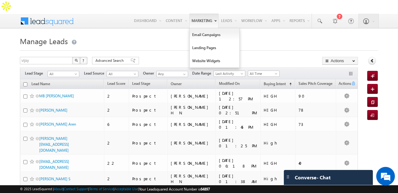 This screenshot has width=398, height=193. I want to click on a: Dashboard, so click(147, 21).